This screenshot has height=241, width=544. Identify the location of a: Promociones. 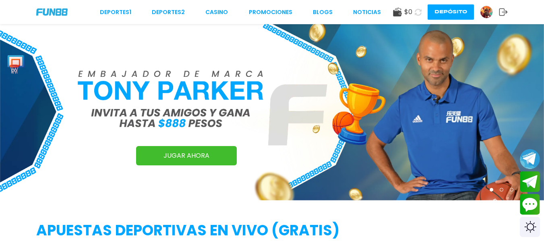
(271, 12).